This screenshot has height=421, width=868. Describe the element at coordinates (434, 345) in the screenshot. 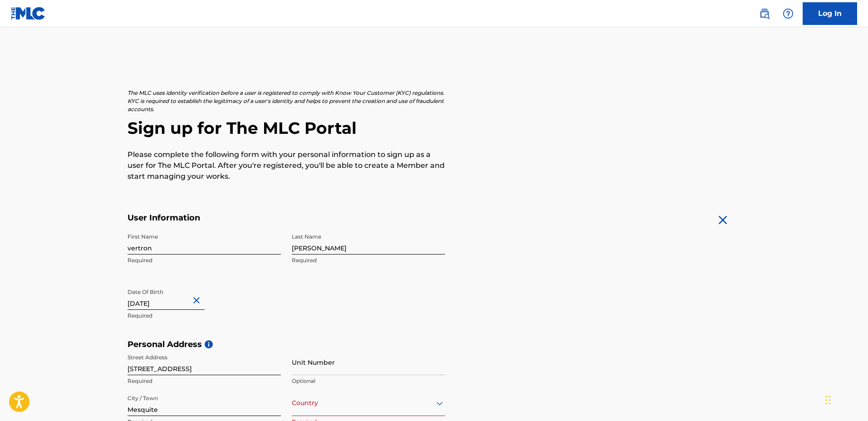

I see `h5: Personal Address` at that location.